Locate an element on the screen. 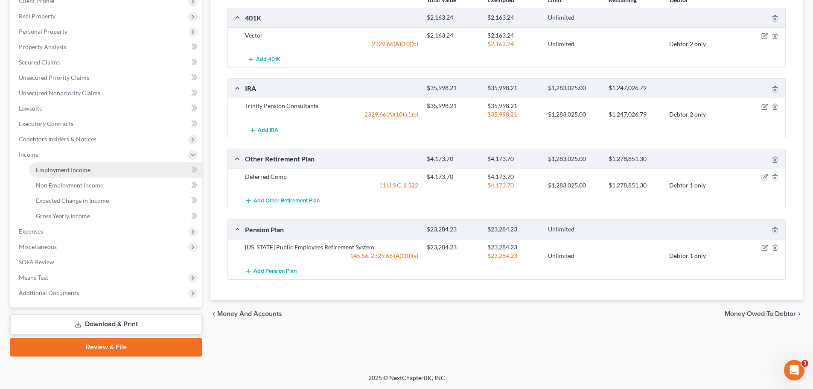 This screenshot has height=389, width=813. div: Pension Plan is located at coordinates (332, 229).